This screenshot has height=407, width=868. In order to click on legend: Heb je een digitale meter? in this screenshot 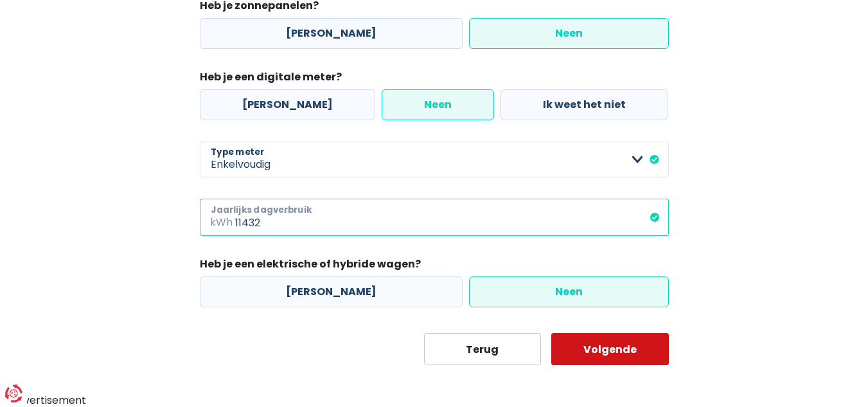, I will do `click(435, 79)`.